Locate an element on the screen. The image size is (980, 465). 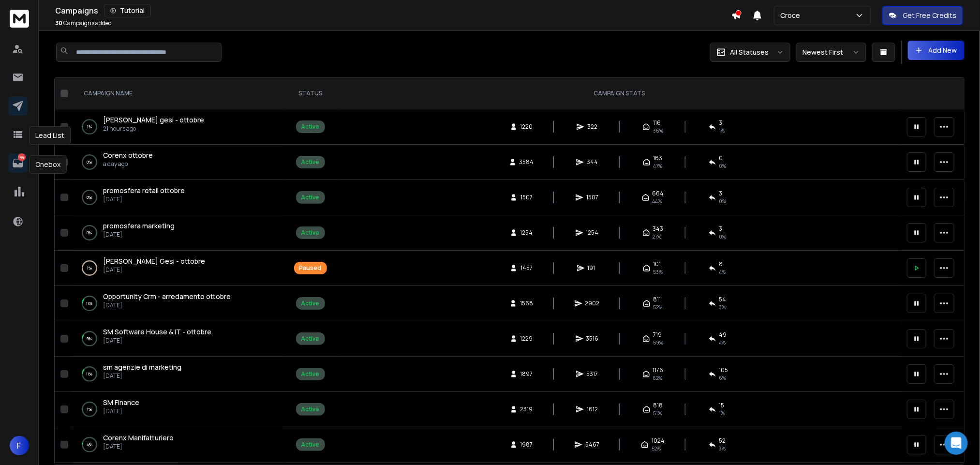
p: 9 % is located at coordinates (90, 339).